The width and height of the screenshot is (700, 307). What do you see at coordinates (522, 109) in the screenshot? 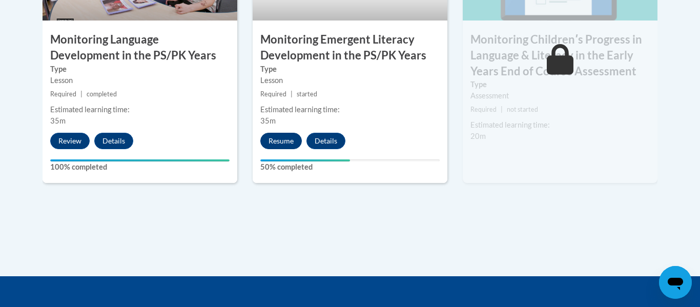
I see `span: not started` at bounding box center [522, 109].